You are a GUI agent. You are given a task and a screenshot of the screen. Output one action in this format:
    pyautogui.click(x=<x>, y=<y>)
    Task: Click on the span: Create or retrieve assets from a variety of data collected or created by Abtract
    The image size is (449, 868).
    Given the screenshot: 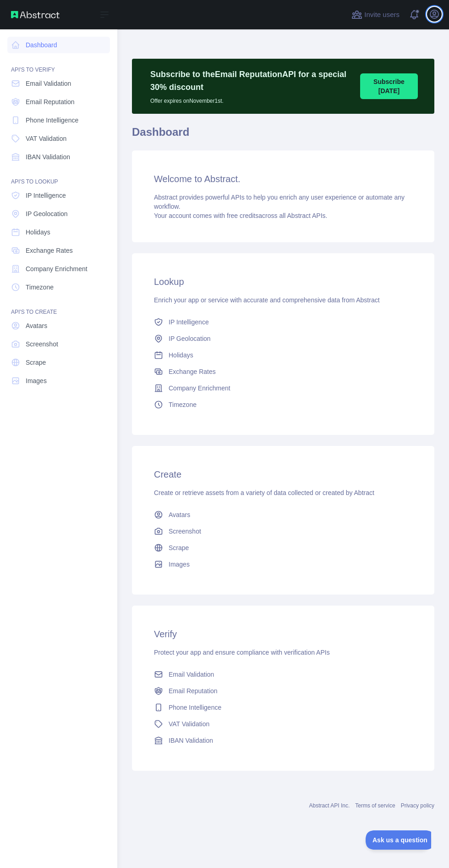 What is the action you would take?
    pyautogui.click(x=264, y=493)
    